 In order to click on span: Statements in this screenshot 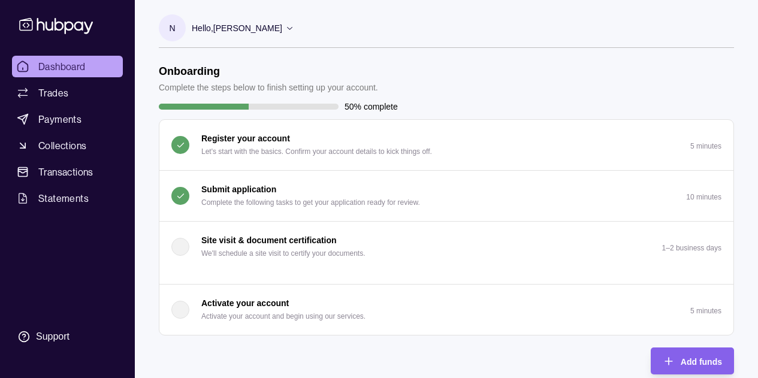, I will do `click(63, 198)`.